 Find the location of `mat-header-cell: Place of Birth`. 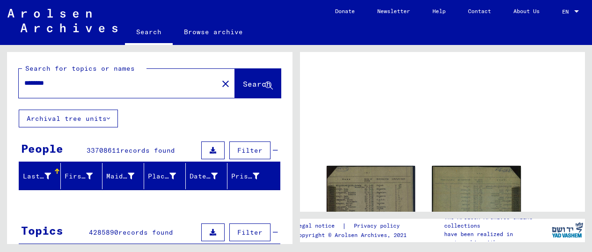

mat-header-cell: Place of Birth is located at coordinates (165, 176).